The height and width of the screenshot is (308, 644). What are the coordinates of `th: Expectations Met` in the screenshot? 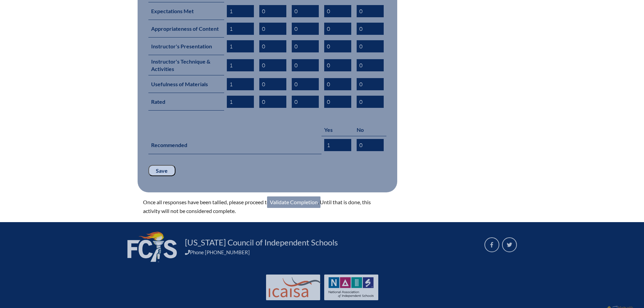 It's located at (186, 11).